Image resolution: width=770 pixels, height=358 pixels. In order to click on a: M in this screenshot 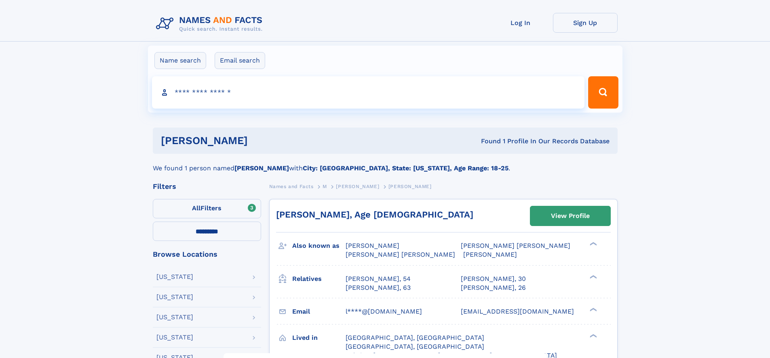, I will do `click(324, 186)`.